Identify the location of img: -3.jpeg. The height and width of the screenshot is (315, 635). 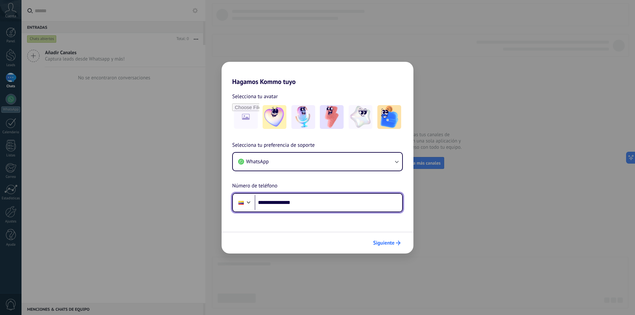
(332, 117).